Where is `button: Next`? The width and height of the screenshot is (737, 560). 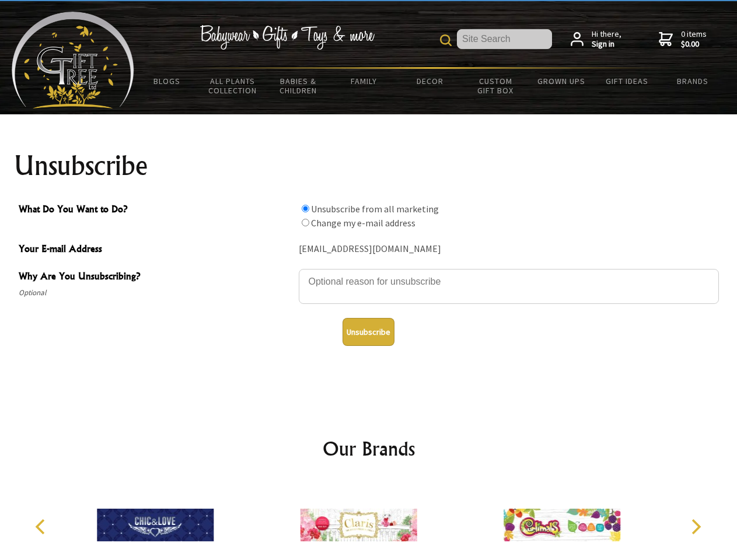 button: Next is located at coordinates (696, 526).